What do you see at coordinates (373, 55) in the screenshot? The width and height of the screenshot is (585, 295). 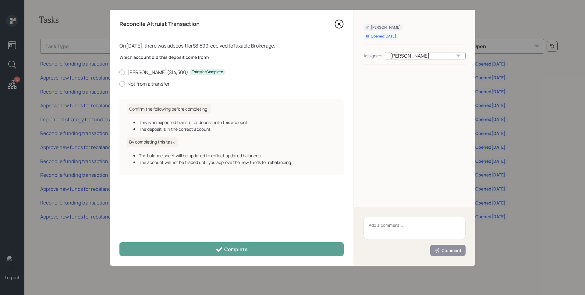 I see `div: Assignee:` at bounding box center [373, 55].